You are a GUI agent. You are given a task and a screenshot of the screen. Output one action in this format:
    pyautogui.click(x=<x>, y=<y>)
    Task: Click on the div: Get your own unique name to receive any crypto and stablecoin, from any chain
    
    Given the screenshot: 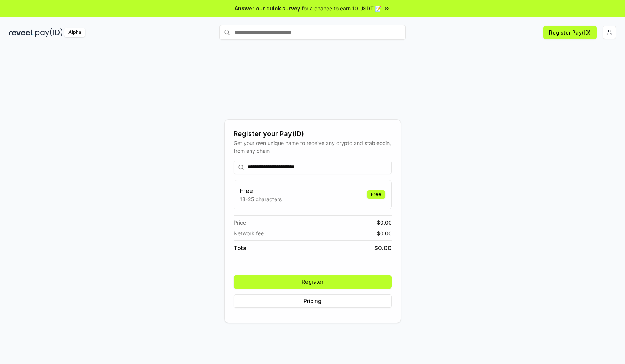 What is the action you would take?
    pyautogui.click(x=313, y=147)
    